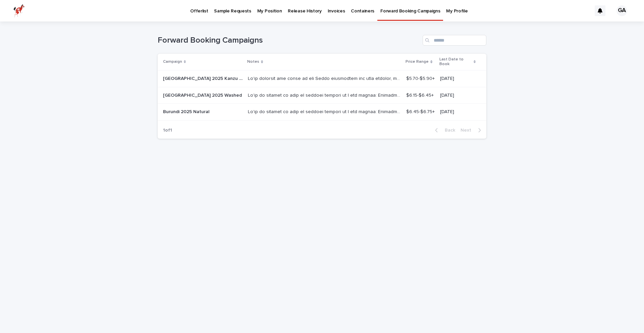  Describe the element at coordinates (444, 130) in the screenshot. I see `button: Back` at that location.